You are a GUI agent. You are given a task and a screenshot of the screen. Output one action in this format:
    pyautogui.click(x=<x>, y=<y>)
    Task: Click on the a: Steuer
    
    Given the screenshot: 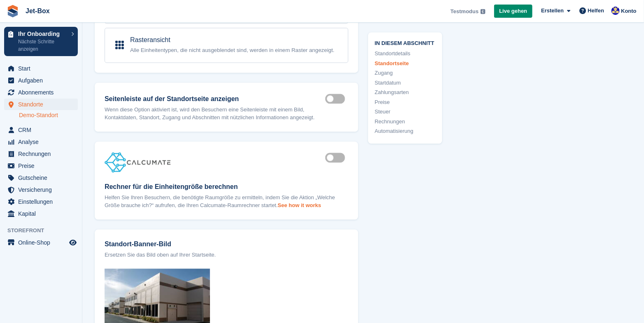 What is the action you would take?
    pyautogui.click(x=405, y=112)
    